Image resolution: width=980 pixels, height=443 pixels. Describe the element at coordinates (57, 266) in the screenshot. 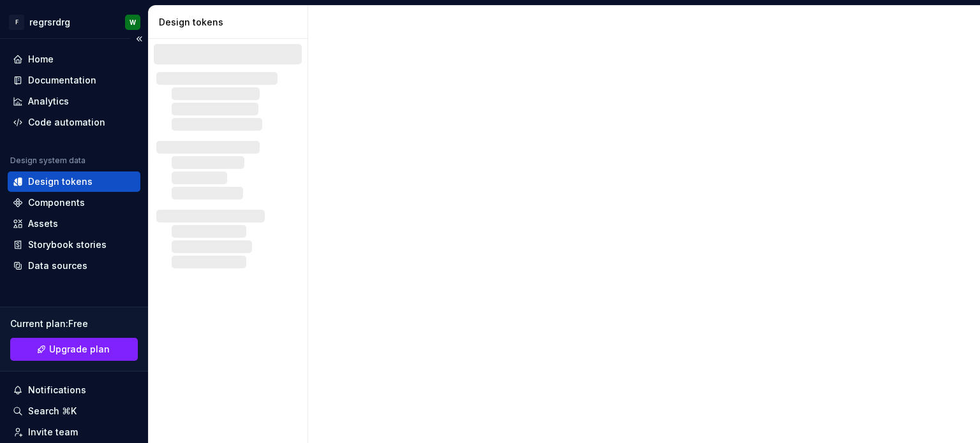

I see `div: Data sources` at that location.